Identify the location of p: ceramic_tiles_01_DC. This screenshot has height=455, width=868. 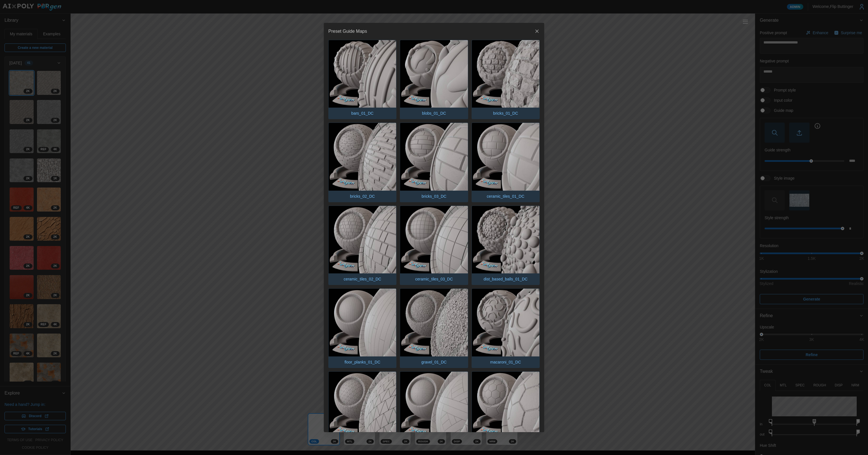
(506, 197).